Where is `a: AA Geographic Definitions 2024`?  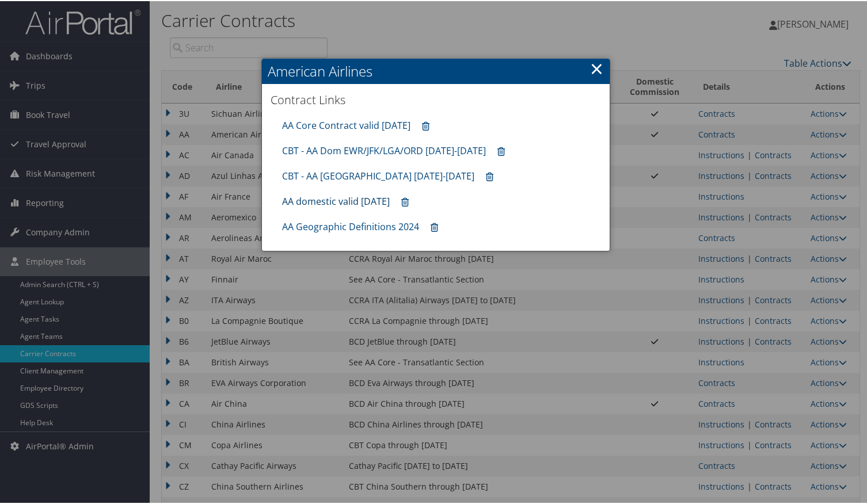 a: AA Geographic Definitions 2024 is located at coordinates (350, 225).